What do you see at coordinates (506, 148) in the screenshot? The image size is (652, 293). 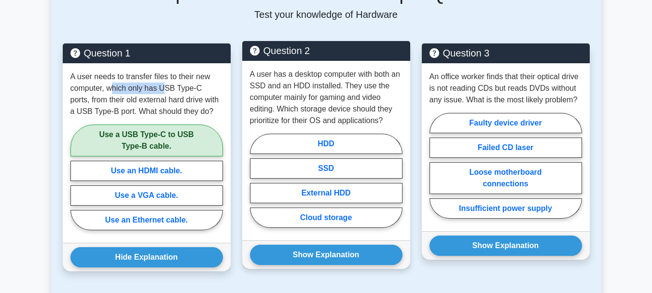 I see `label: Failed CD laser` at bounding box center [506, 148].